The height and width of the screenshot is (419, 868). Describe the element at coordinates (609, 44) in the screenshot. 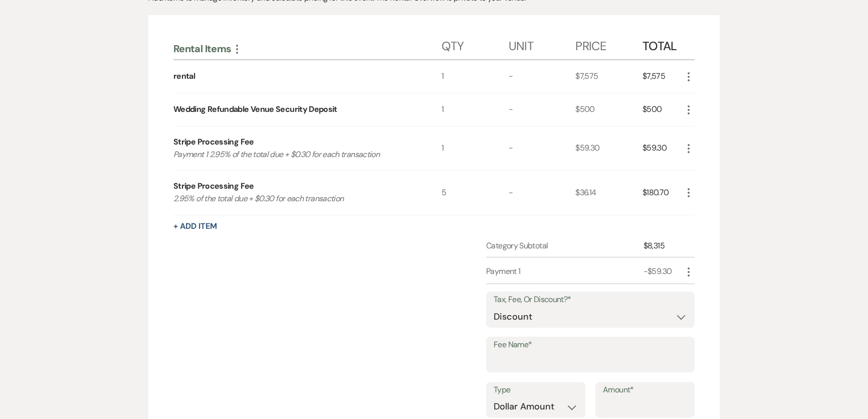

I see `div: Price` at that location.